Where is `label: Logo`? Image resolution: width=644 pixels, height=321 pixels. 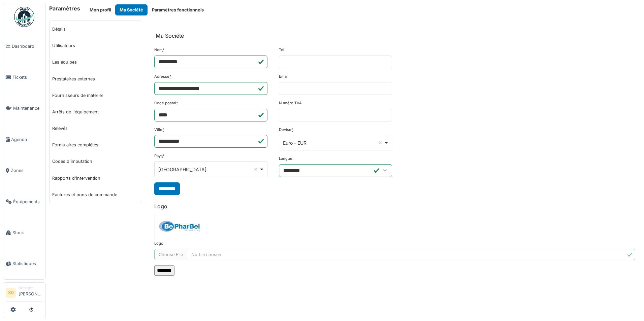
label: Logo is located at coordinates (159, 243).